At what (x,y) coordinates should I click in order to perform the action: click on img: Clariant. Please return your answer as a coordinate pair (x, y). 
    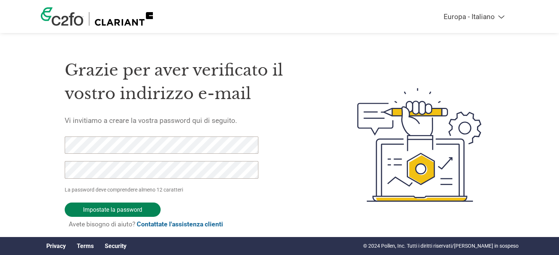
    Looking at the image, I should click on (124, 19).